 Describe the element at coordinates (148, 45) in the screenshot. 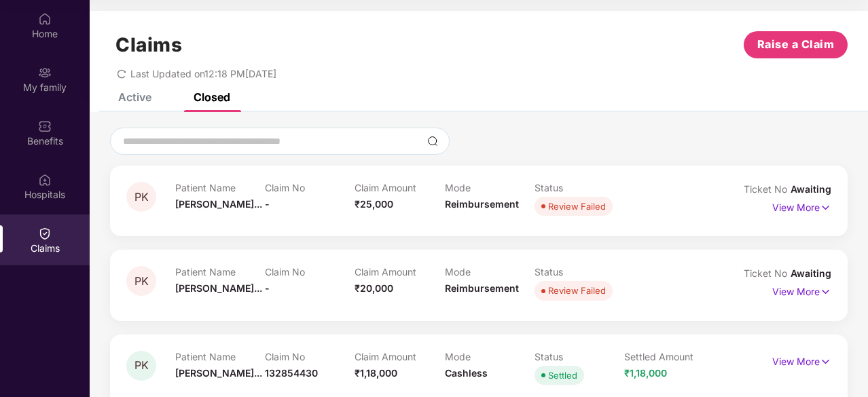

I see `h1: Claims` at that location.